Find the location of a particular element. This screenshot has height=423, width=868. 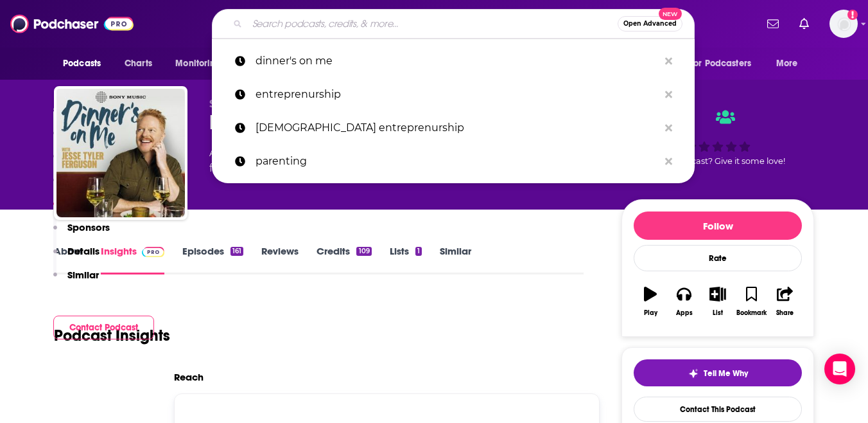

span: Podcasts is located at coordinates (81, 63).